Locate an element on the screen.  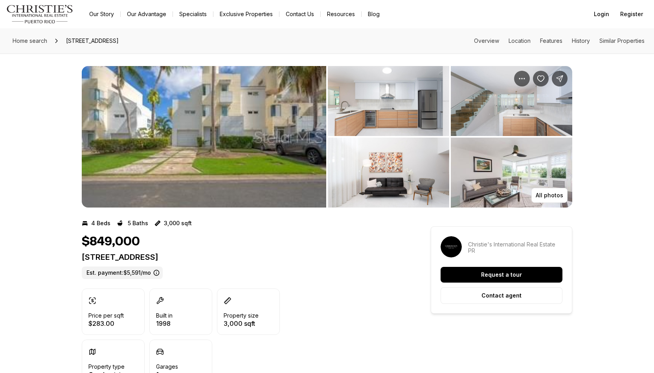
span: Login is located at coordinates (602, 14).